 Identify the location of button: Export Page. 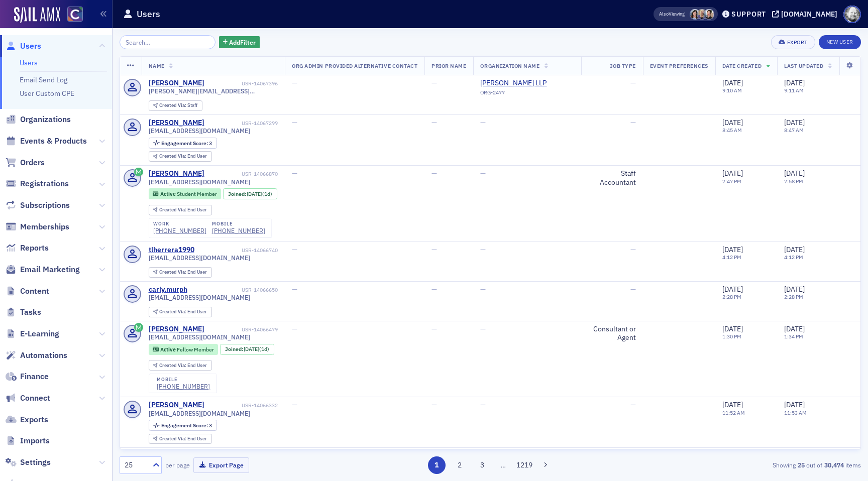
(221, 465).